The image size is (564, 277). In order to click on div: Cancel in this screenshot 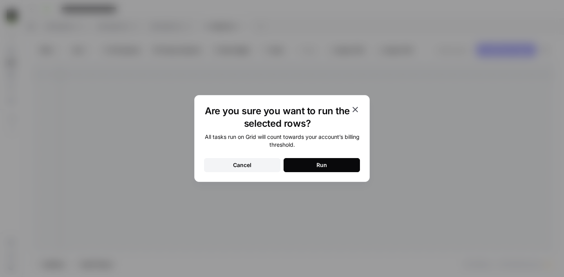, I will do `click(242, 165)`.